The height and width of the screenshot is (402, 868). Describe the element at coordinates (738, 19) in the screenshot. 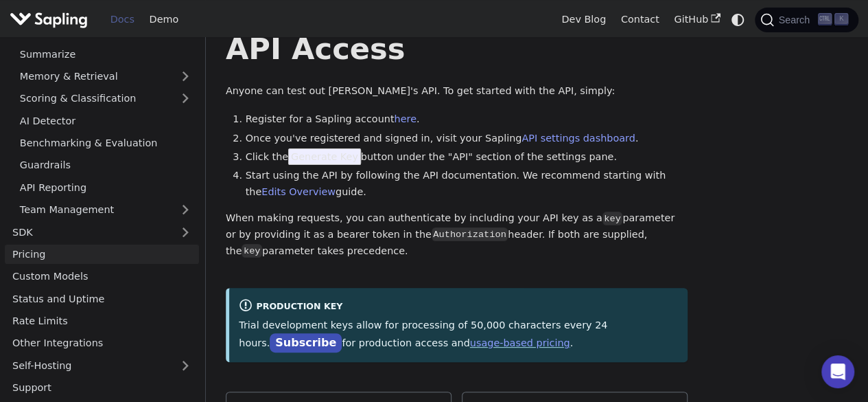

I see `button: Switch between dark and light mode (currently system mode)` at that location.